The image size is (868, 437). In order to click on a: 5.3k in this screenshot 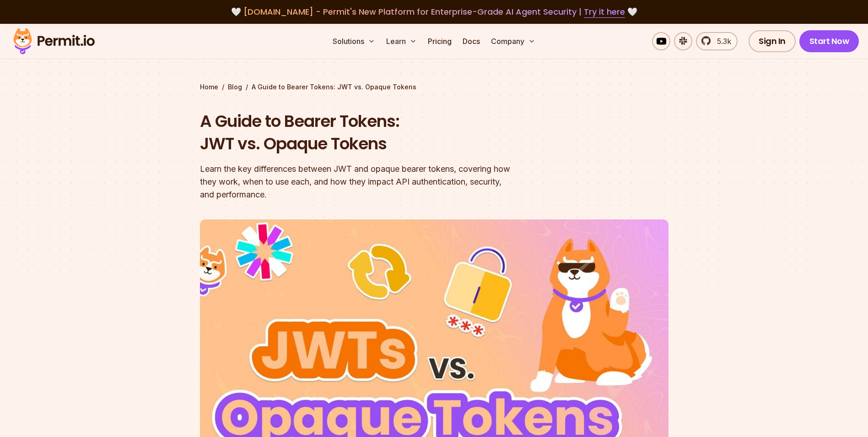, I will do `click(716, 41)`.